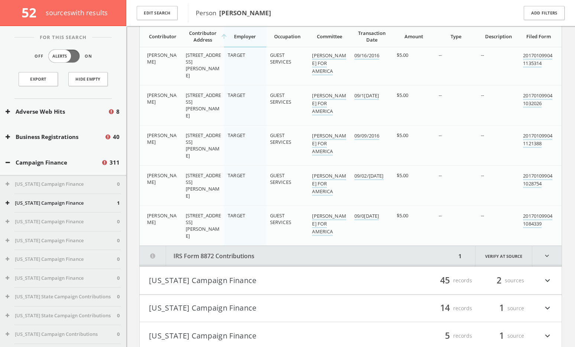  Describe the element at coordinates (88, 79) in the screenshot. I see `button: Hide Empty` at that location.